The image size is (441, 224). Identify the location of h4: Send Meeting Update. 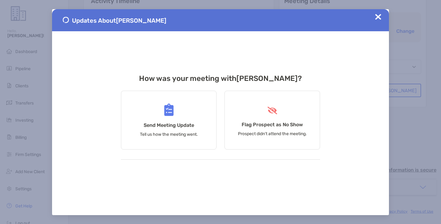
(169, 125).